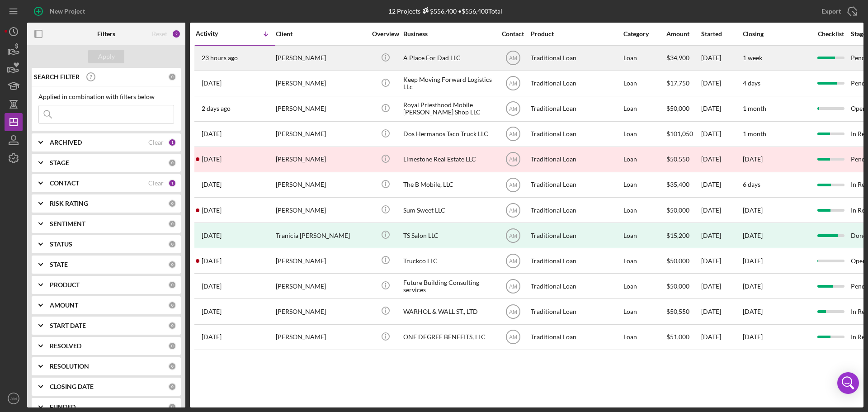 Image resolution: width=868 pixels, height=412 pixels. Describe the element at coordinates (678, 184) in the screenshot. I see `span: $35,400` at that location.